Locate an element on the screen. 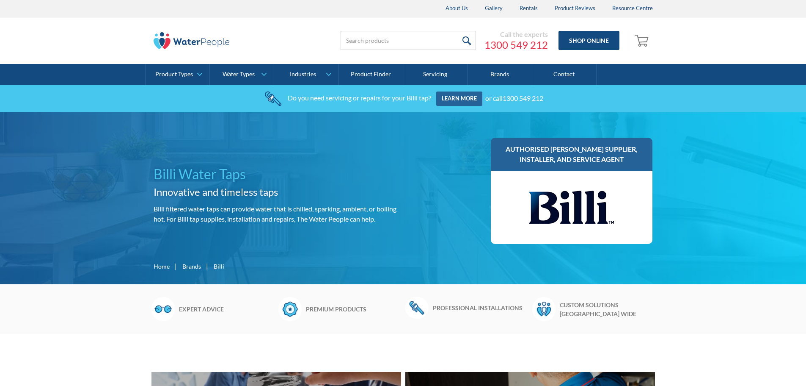 The width and height of the screenshot is (806, 386). a: Product Finder is located at coordinates (371, 74).